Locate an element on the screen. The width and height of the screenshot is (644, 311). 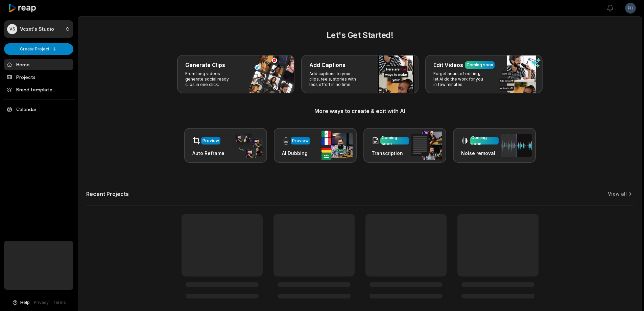
p: Forget hours of editing, let AI do the work for you in few minutes. is located at coordinates (460, 79).